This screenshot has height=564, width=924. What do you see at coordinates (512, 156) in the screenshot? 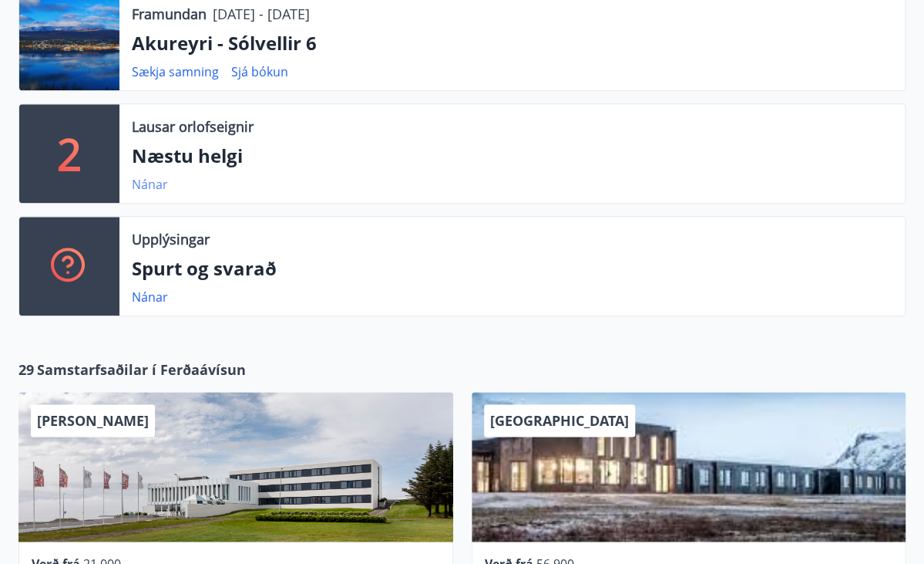
I see `p: Næstu helgi` at bounding box center [512, 156].